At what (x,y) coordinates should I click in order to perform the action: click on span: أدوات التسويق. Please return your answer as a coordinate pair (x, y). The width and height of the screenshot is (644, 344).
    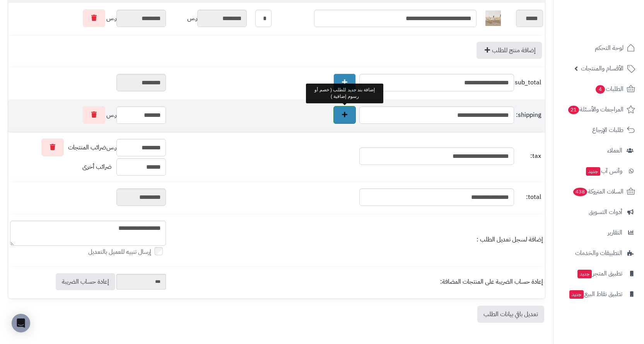
    Looking at the image, I should click on (606, 212).